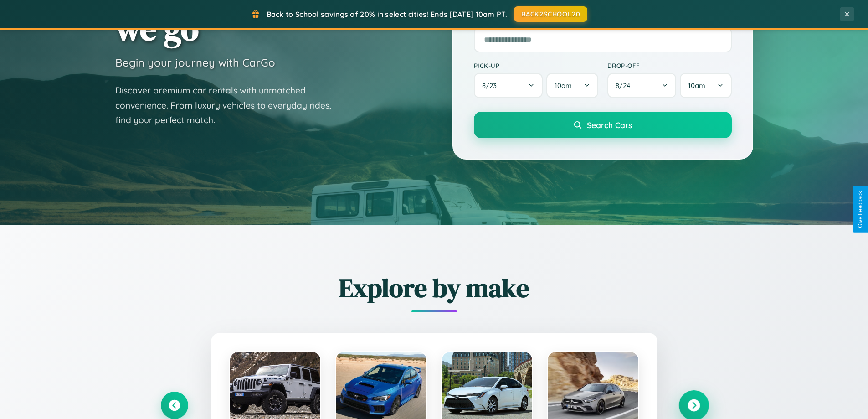 This screenshot has width=868, height=419. What do you see at coordinates (434, 288) in the screenshot?
I see `h2: Explore by make` at bounding box center [434, 288].